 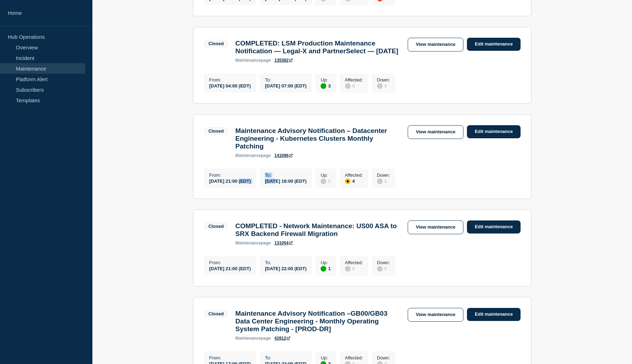 I want to click on h3: Maintenance Advisory Notification –GB00/GB03 Data Center Engineering - Monthly Operating System P..., so click(x=318, y=321).